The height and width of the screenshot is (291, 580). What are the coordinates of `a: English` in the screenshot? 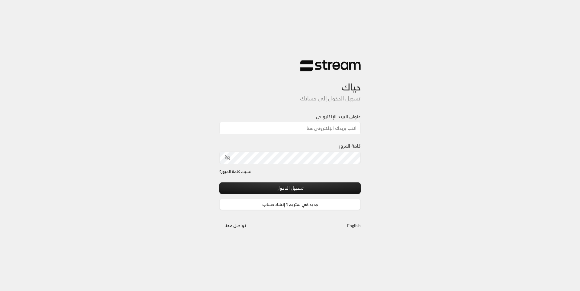 It's located at (354, 225).